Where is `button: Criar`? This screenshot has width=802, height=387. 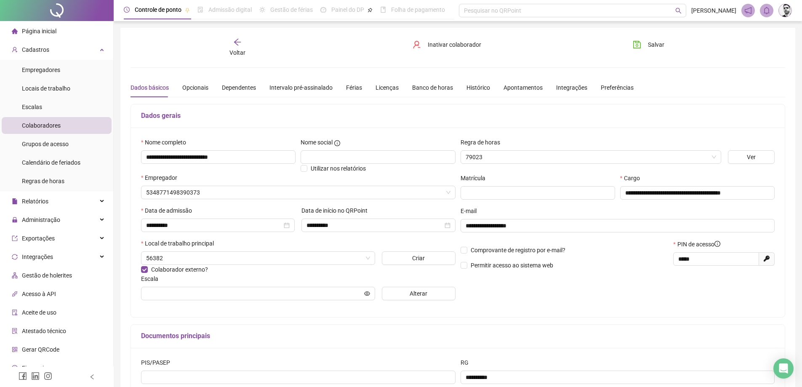
button: Criar is located at coordinates (419, 258).